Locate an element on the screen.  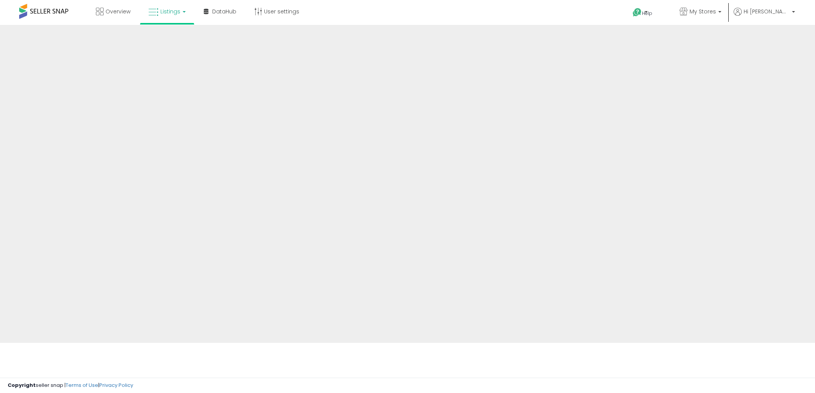
a: Help is located at coordinates (647, 13).